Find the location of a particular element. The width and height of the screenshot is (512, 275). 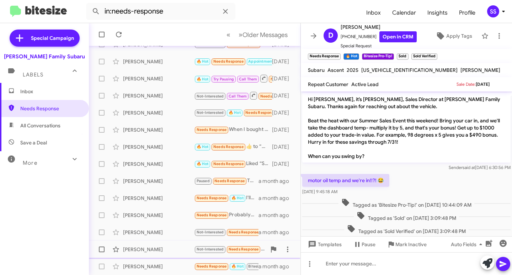

span: Bitesize Pro-Tip! is located at coordinates (263, 266).